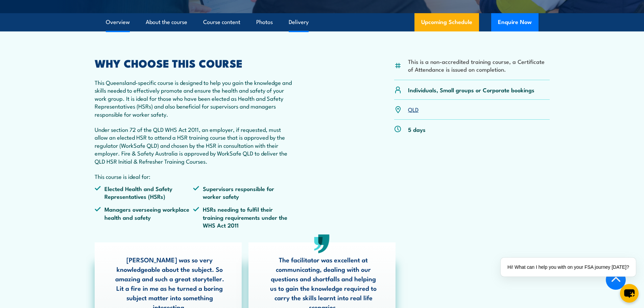 This screenshot has height=308, width=644. I want to click on p: This Queensland-specific course is designed to help you gain the knowledge and skills needed to e..., so click(193, 98).